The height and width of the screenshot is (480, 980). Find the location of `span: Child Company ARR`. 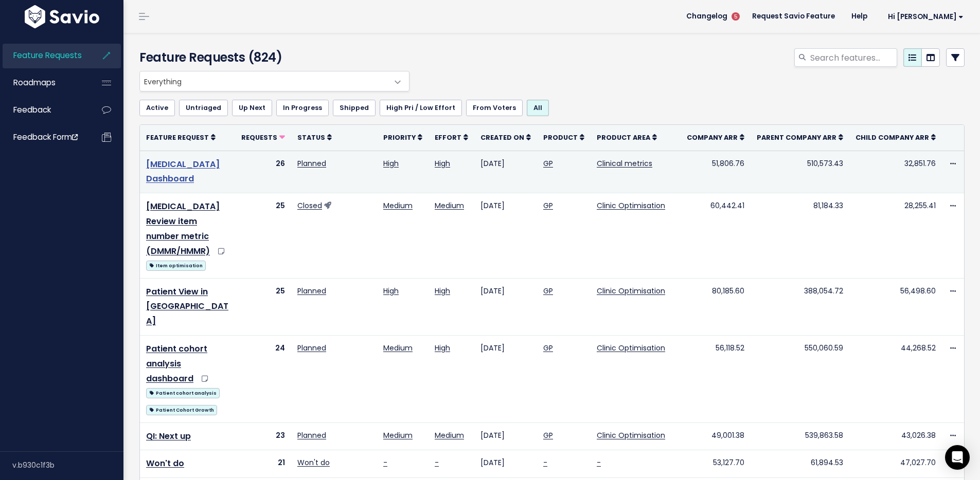

span: Child Company ARR is located at coordinates (892, 137).